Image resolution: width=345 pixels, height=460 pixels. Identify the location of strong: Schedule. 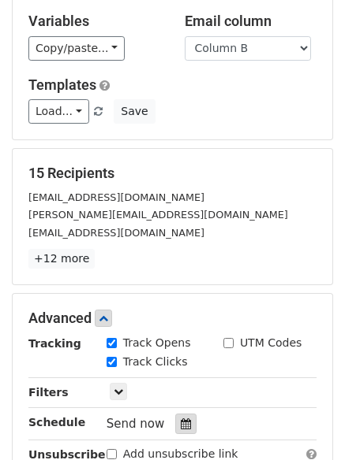
(57, 423).